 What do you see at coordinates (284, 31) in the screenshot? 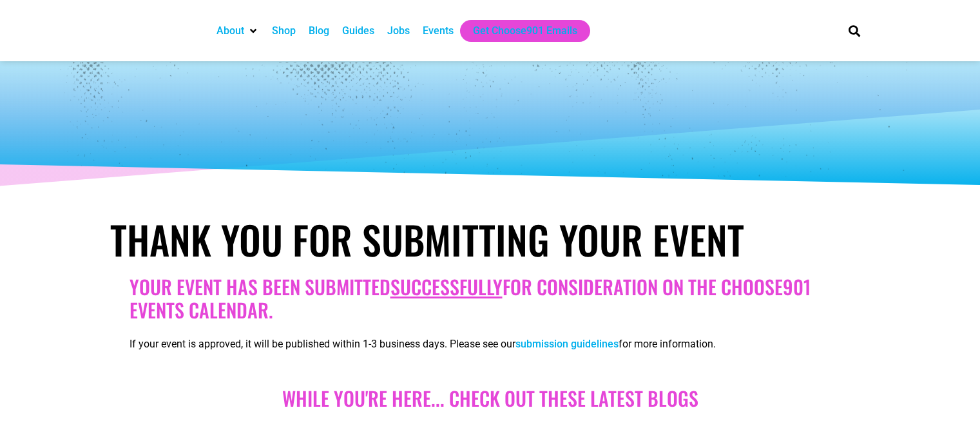
I see `a: Shop` at bounding box center [284, 31].